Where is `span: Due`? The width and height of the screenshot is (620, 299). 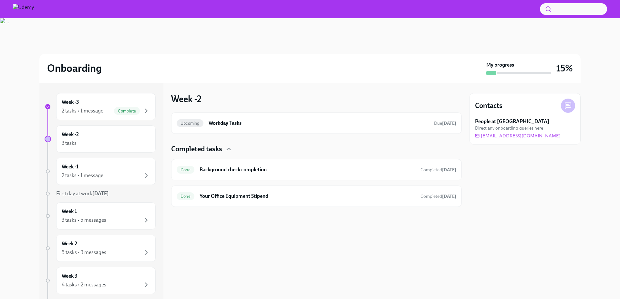
span: Due is located at coordinates (445, 123).